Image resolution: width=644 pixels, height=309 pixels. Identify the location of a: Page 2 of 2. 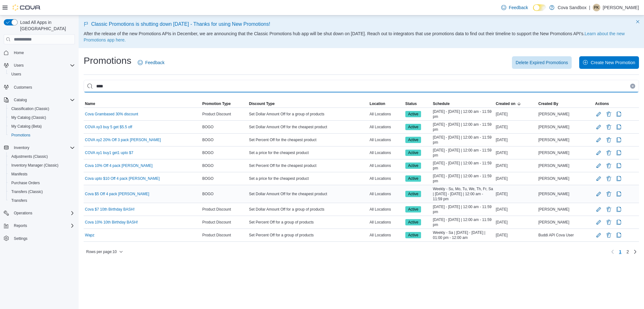
(628, 252).